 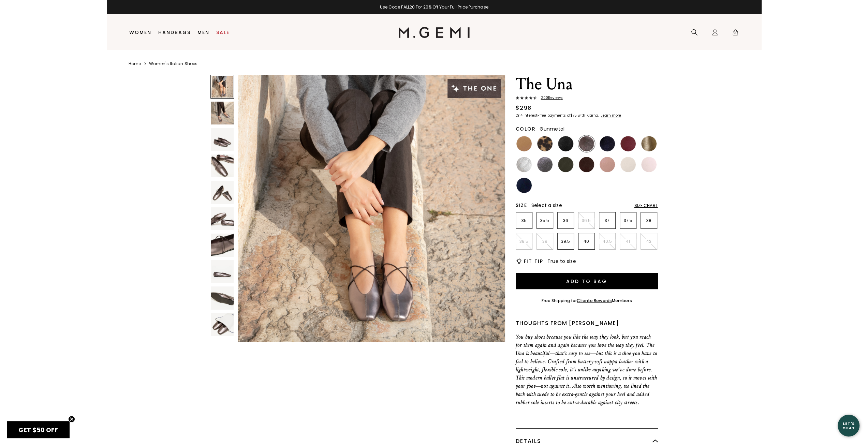 I want to click on img: Navy, so click(x=524, y=185).